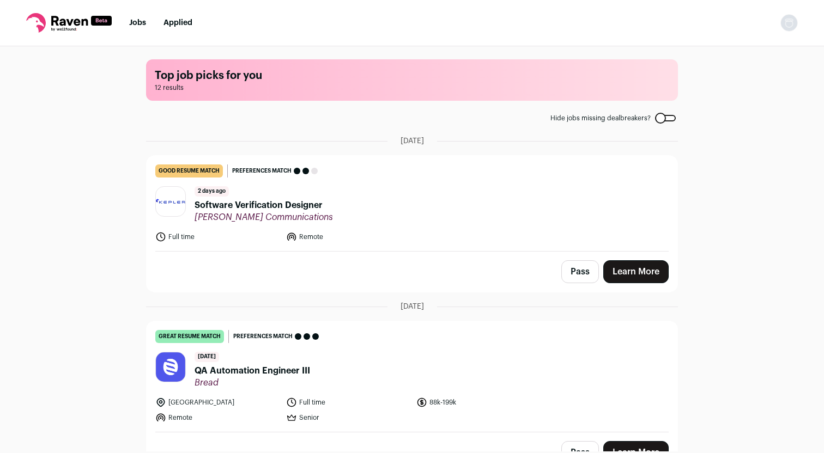 Image resolution: width=824 pixels, height=453 pixels. What do you see at coordinates (189, 171) in the screenshot?
I see `div: good resume match` at bounding box center [189, 171].